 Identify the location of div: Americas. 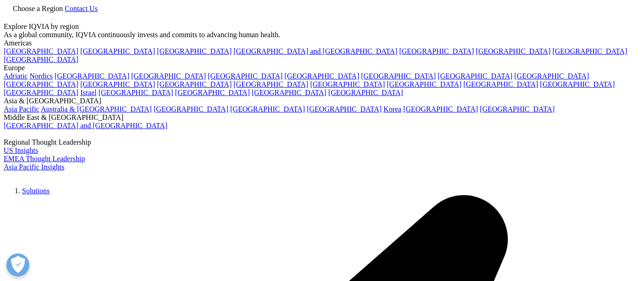
(322, 43).